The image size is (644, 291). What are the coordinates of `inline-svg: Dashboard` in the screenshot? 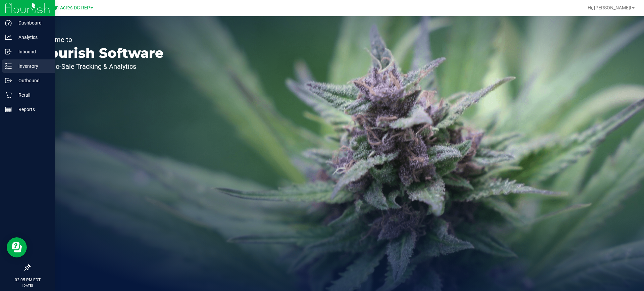 It's located at (8, 23).